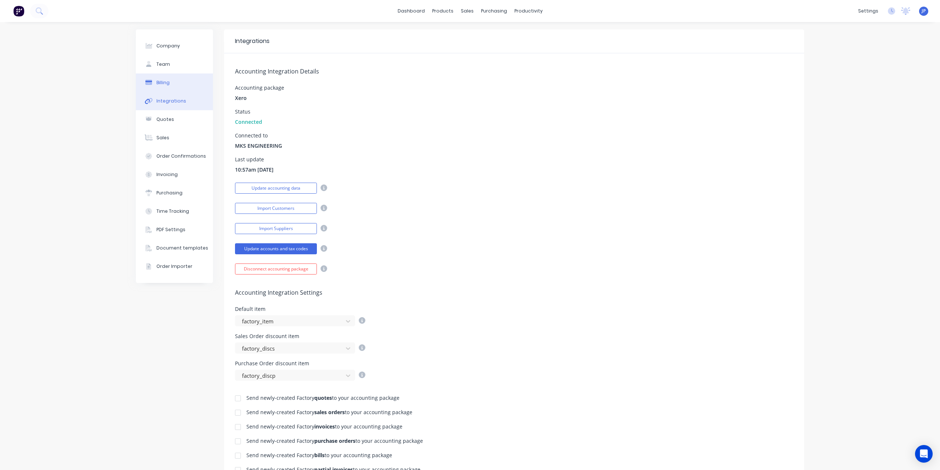 This screenshot has width=940, height=470. Describe the element at coordinates (168, 46) in the screenshot. I see `div: Company` at that location.